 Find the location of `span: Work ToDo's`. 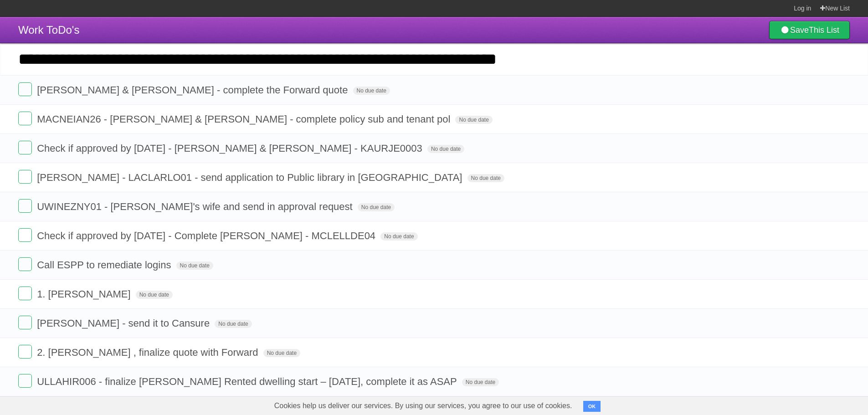

span: Work ToDo's is located at coordinates (49, 30).